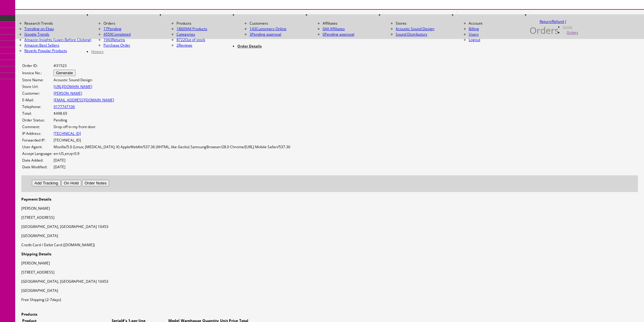 The height and width of the screenshot is (322, 644). Describe the element at coordinates (339, 34) in the screenshot. I see `a: 0Pending approval` at that location.